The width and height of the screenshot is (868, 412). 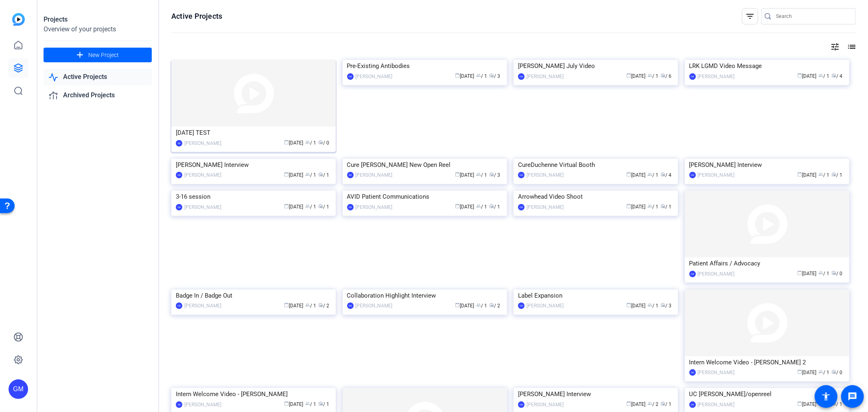 I want to click on div: CureDuchenne Virtual Booth, so click(x=596, y=165).